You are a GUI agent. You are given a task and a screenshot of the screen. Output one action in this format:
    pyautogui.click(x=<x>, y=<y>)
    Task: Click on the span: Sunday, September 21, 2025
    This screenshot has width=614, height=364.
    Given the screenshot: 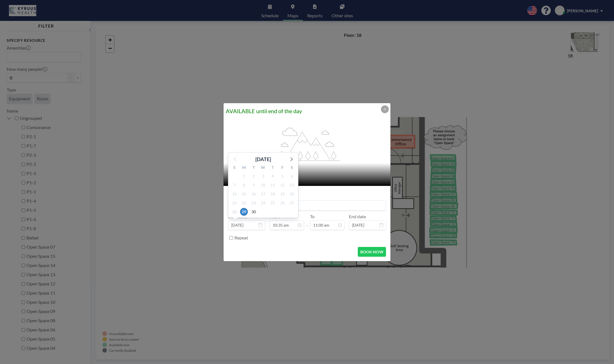 What is the action you would take?
    pyautogui.click(x=234, y=203)
    